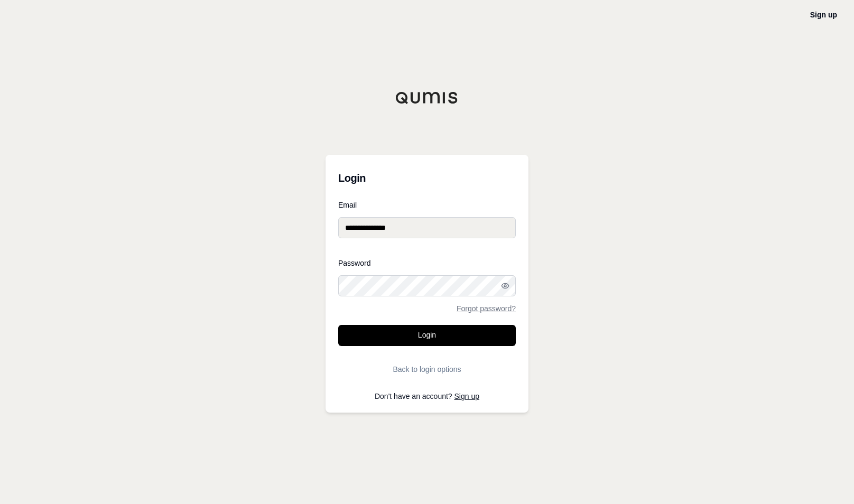 The height and width of the screenshot is (504, 854). I want to click on button: Login, so click(427, 336).